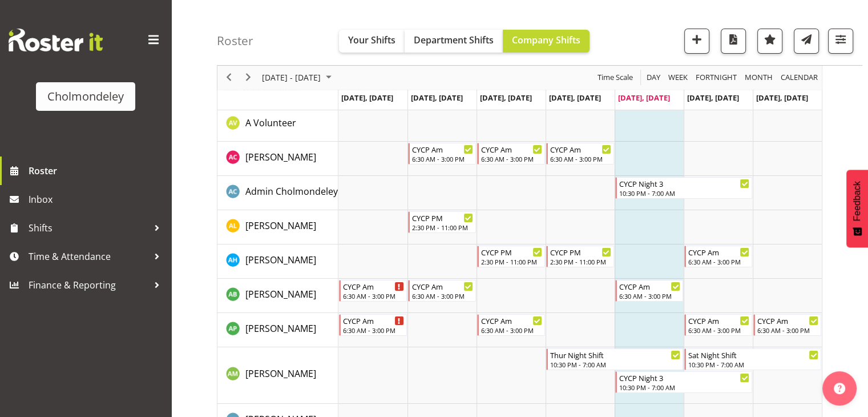  I want to click on td: Admin Cholmondeley resource, so click(278, 193).